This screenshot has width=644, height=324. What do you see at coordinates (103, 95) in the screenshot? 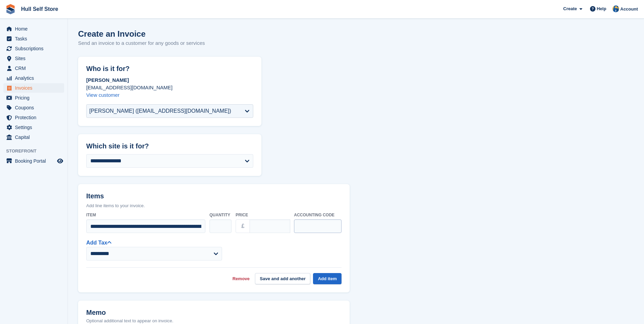
I see `a: View customer` at bounding box center [103, 95].